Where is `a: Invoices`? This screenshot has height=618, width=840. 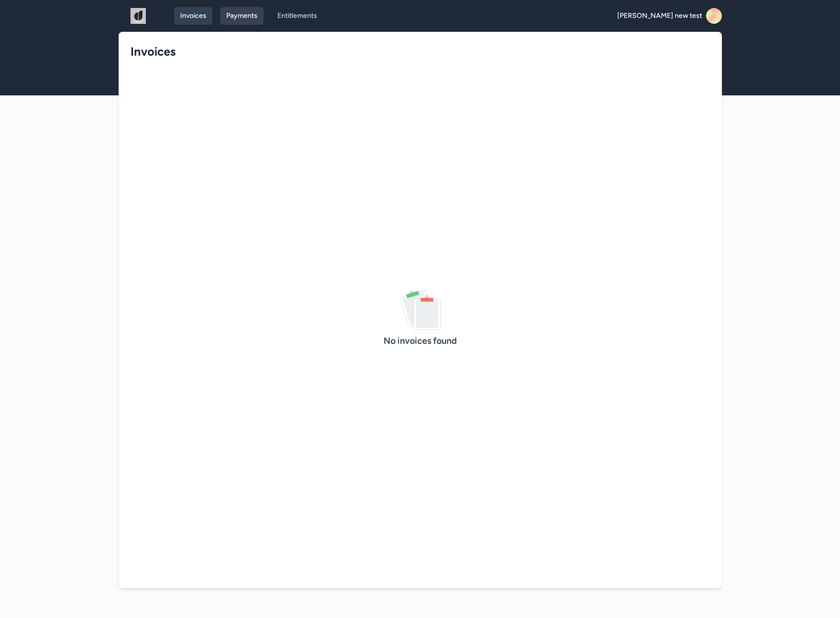
a: Invoices is located at coordinates (193, 16).